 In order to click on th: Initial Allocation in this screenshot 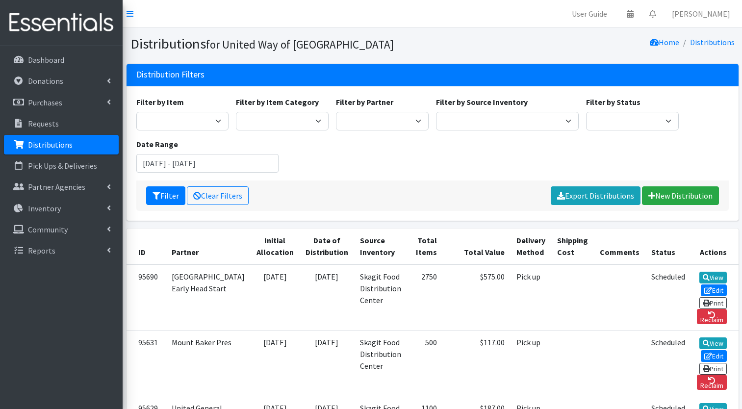, I will do `click(275, 246)`.